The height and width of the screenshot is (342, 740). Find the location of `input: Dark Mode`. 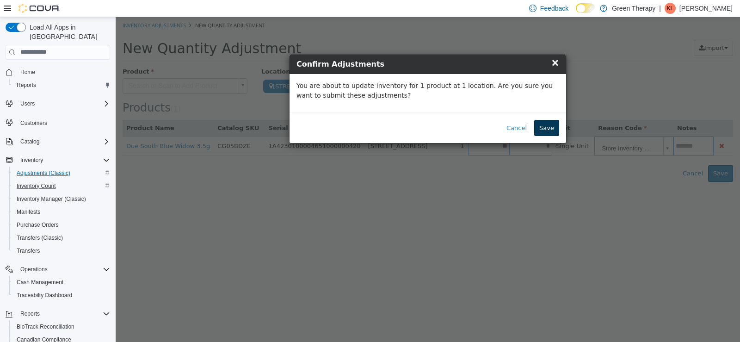

input: Dark Mode is located at coordinates (585, 8).